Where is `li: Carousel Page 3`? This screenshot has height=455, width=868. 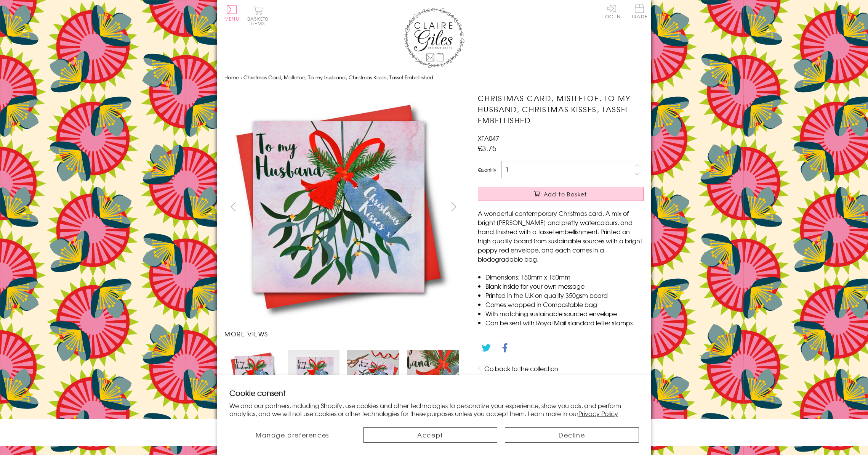 li: Carousel Page 3 is located at coordinates (373, 376).